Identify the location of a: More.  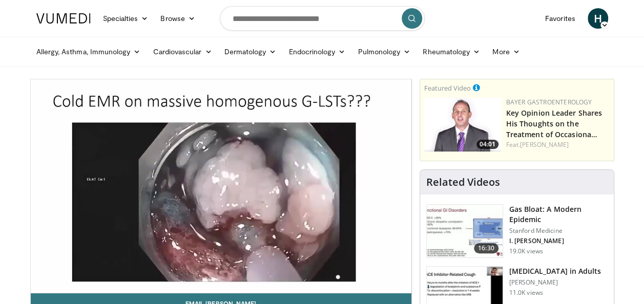
(505, 52).